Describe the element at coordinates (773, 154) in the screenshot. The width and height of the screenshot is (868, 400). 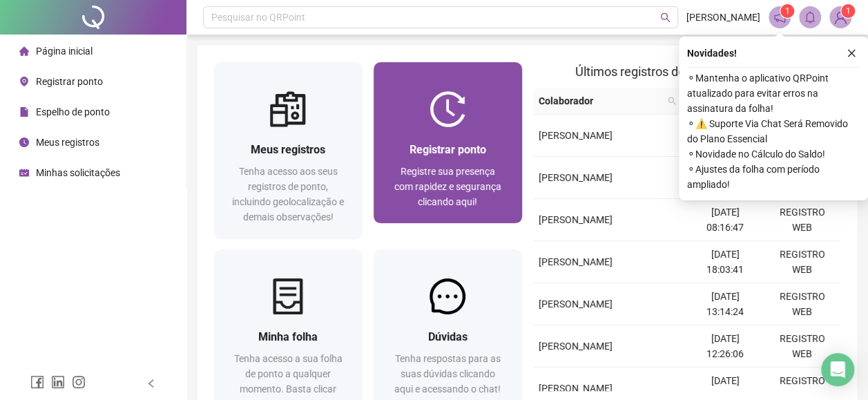
I see `span: ⚬ Novidade no Cálculo do Saldo!` at that location.